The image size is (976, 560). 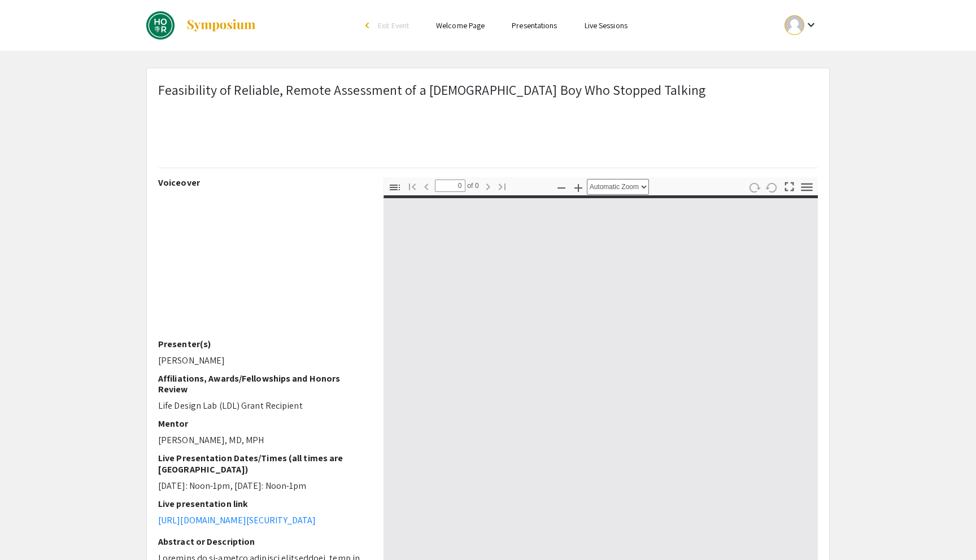 What do you see at coordinates (426, 186) in the screenshot?
I see `button: Previous Page` at bounding box center [426, 186].